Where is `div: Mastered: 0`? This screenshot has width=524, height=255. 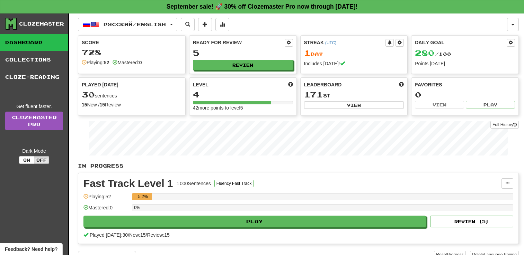 div: Mastered: 0 is located at coordinates (106, 210).